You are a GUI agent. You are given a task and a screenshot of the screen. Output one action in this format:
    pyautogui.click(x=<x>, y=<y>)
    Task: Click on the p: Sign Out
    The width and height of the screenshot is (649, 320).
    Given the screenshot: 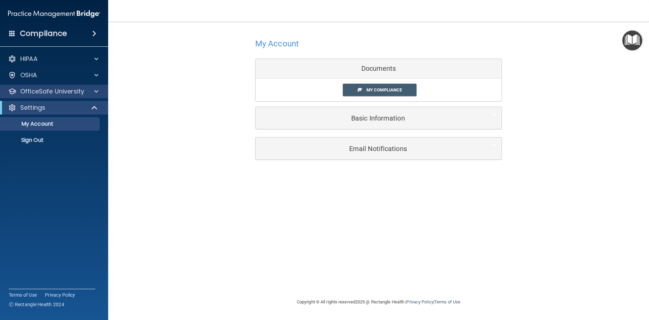 What is the action you would take?
    pyautogui.click(x=50, y=140)
    